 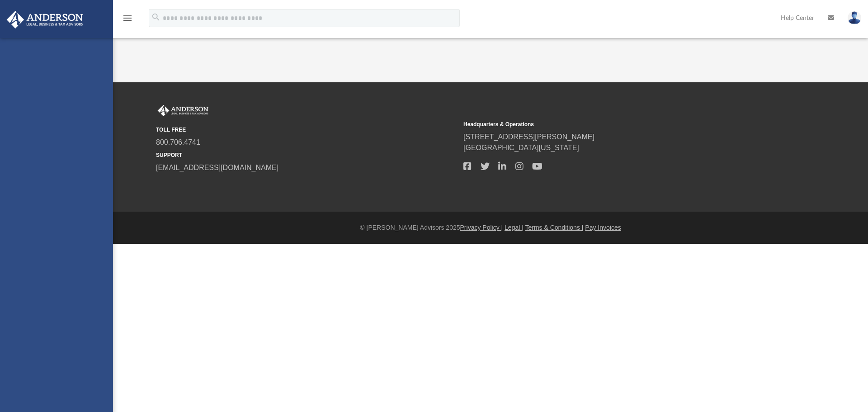 What do you see at coordinates (128, 20) in the screenshot?
I see `a: menu` at bounding box center [128, 20].